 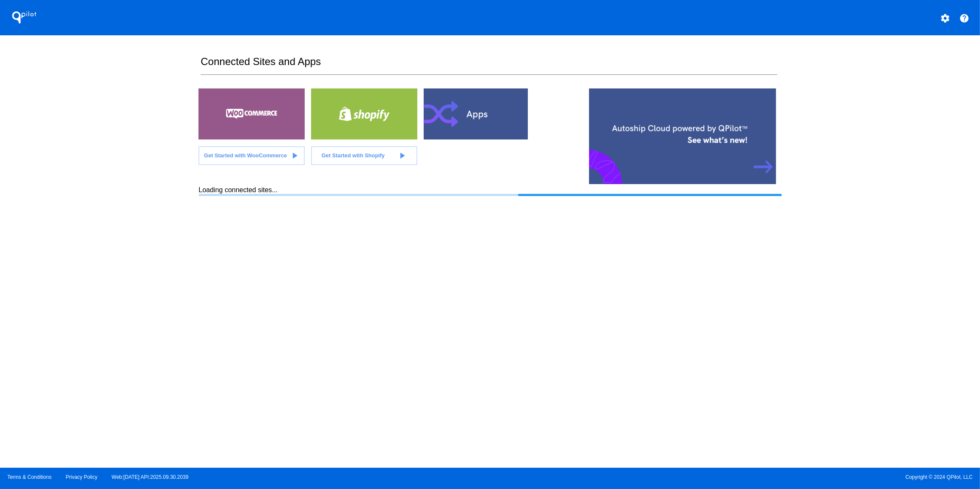 I want to click on a: Privacy Policy, so click(x=82, y=477).